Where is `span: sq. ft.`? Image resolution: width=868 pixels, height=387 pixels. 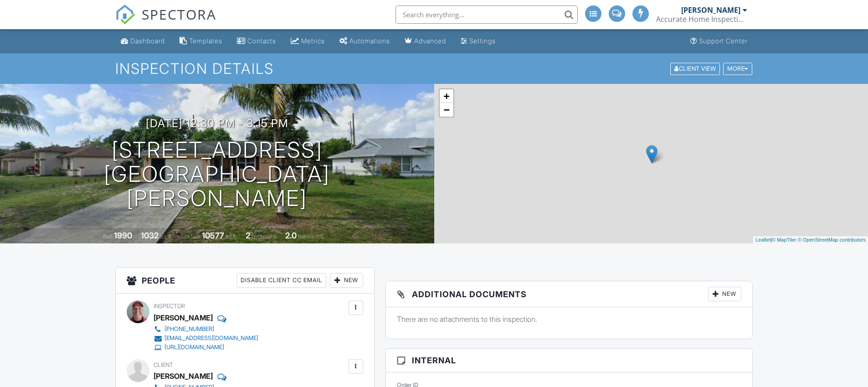
span: sq. ft. is located at coordinates (166, 236).